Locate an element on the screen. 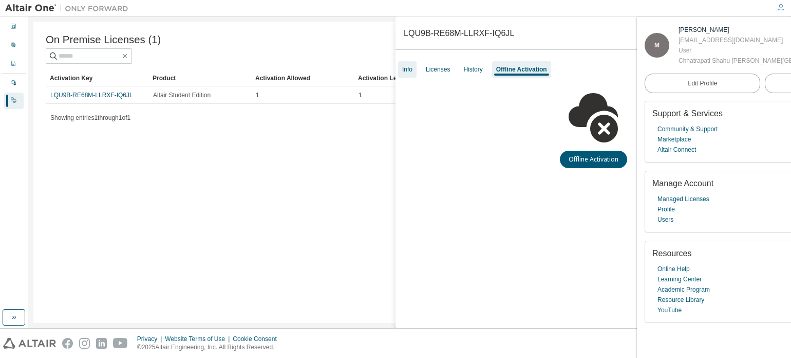  div: Privacy is located at coordinates (151, 339).